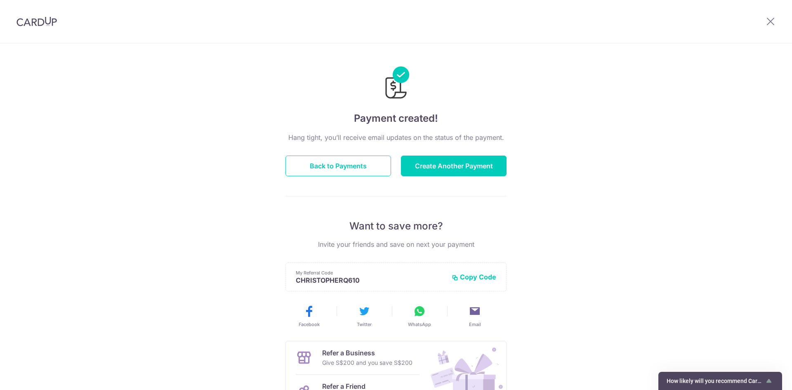 The height and width of the screenshot is (390, 792). Describe the element at coordinates (371, 273) in the screenshot. I see `p: My Referral Code` at that location.